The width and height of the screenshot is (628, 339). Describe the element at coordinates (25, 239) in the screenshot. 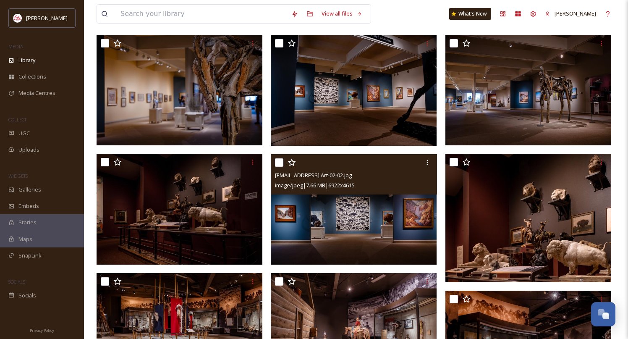

I see `span: Maps` at that location.